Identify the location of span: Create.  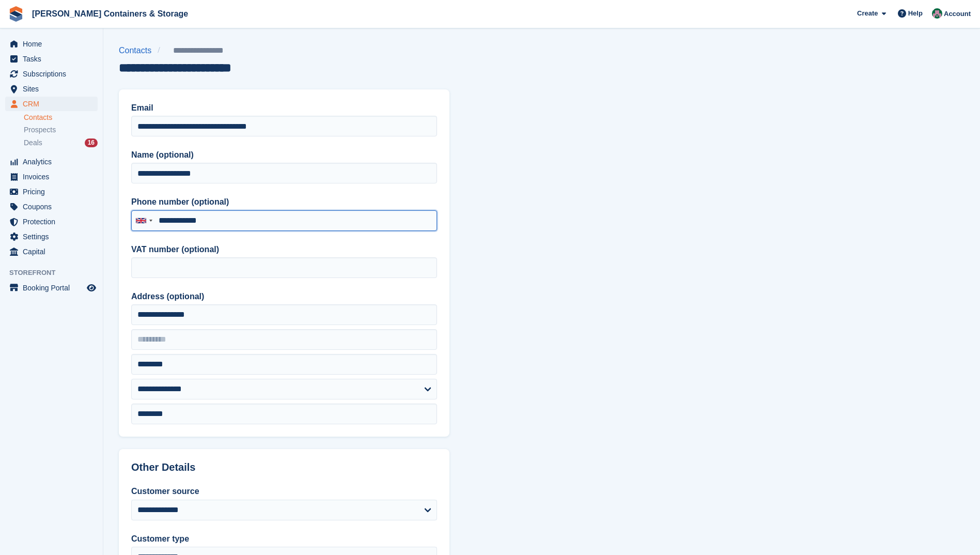
(867, 13).